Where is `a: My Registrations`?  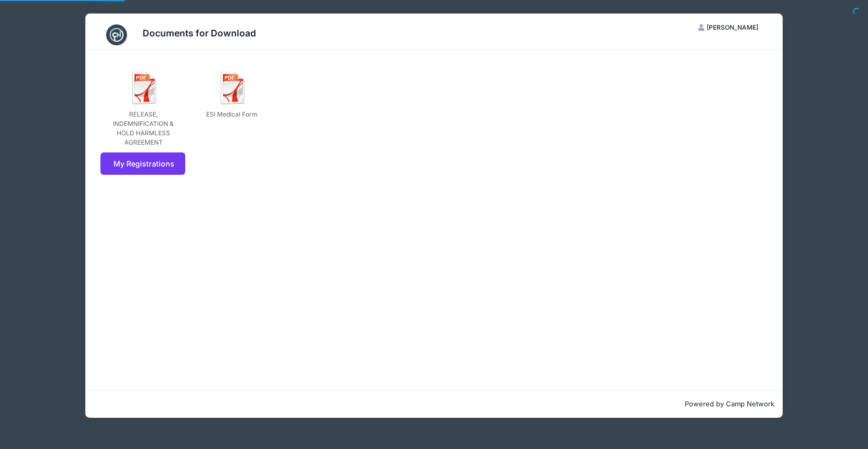
a: My Registrations is located at coordinates (142, 164).